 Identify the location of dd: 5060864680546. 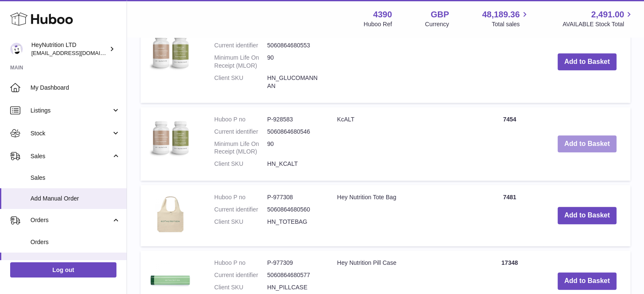
(293, 132).